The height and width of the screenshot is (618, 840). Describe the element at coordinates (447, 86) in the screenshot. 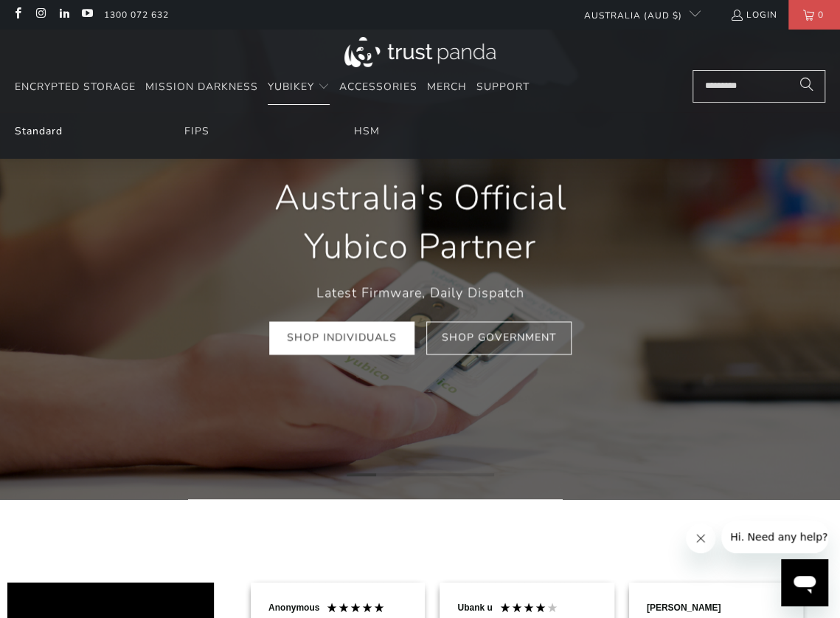

I see `span: Merch` at that location.